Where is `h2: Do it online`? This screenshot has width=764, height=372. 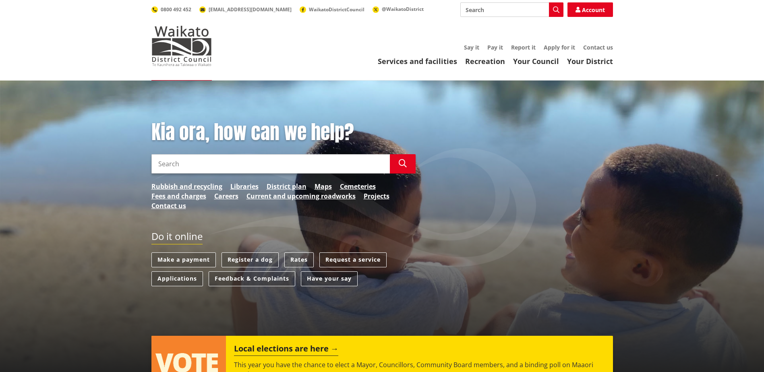
h2: Do it online is located at coordinates (177, 238).